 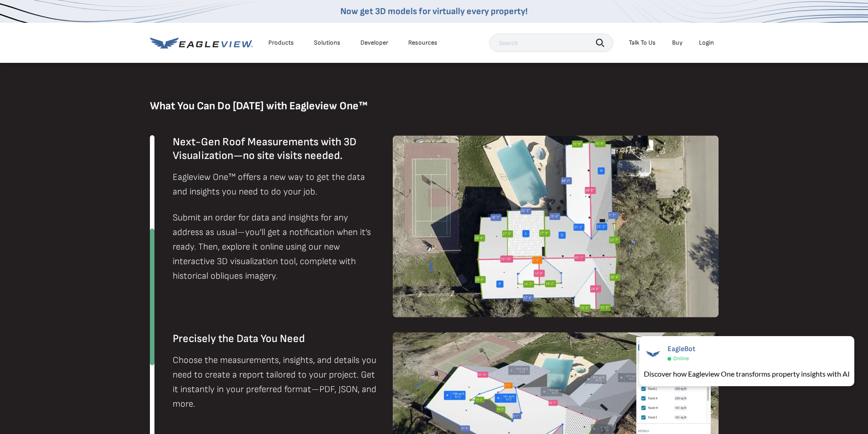 What do you see at coordinates (275, 382) in the screenshot?
I see `p: Choose the measurements, insights, and details you need to create a report tailored to your proje...` at bounding box center [275, 382].